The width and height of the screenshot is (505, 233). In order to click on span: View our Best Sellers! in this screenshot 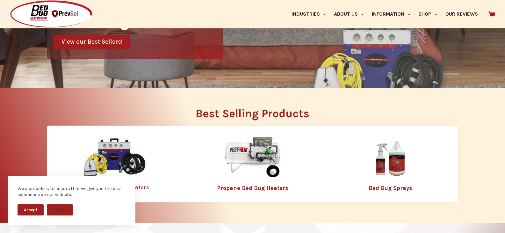, I will do `click(92, 42)`.